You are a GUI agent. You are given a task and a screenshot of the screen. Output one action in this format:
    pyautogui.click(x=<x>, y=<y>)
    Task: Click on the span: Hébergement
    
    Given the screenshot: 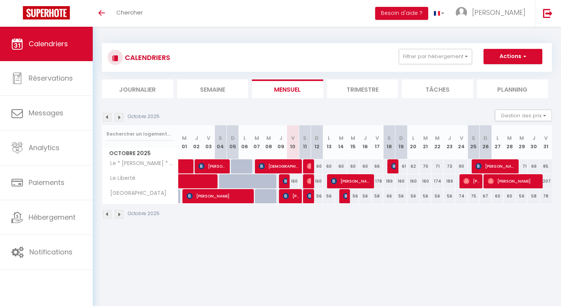 What is the action you would take?
    pyautogui.click(x=52, y=217)
    